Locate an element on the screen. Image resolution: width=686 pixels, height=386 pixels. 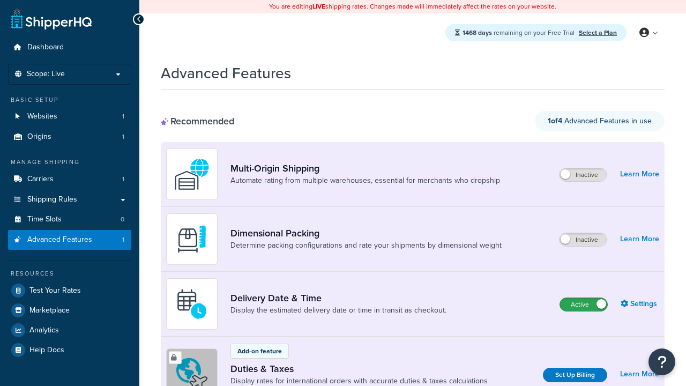
a: Duties & Taxes is located at coordinates (359, 369).